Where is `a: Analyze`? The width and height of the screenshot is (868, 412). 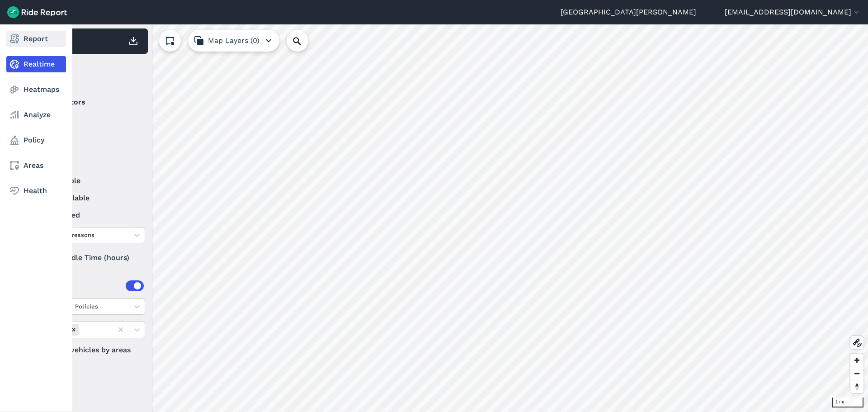 a: Analyze is located at coordinates (36, 115).